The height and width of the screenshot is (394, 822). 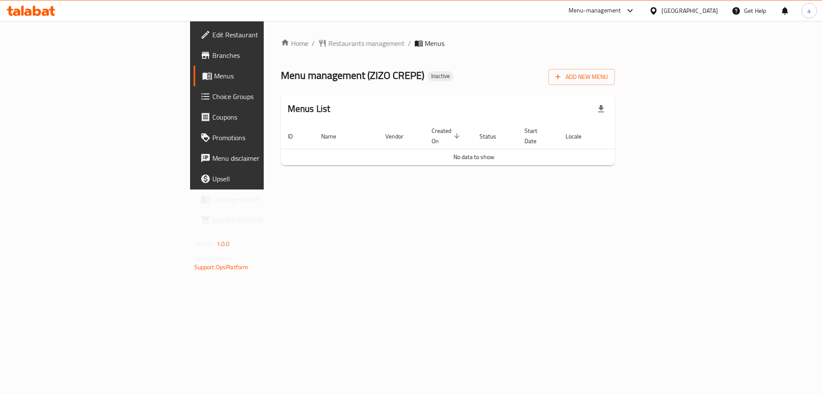 I want to click on a: Branches, so click(x=260, y=55).